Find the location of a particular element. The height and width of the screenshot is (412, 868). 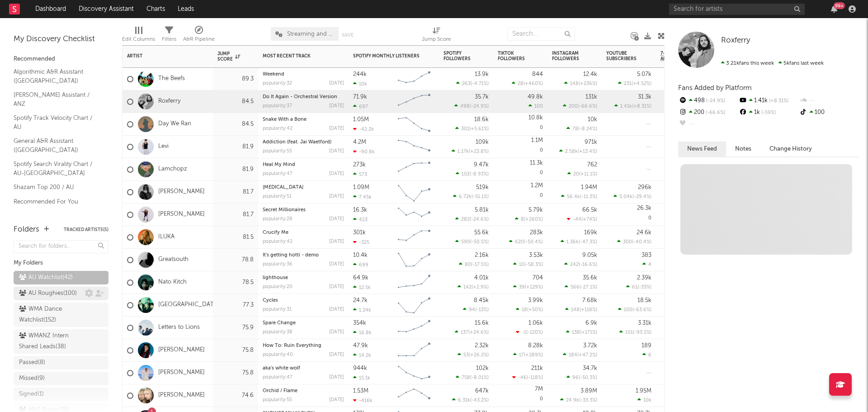

span: 3.21k fans this week is located at coordinates (747, 64).